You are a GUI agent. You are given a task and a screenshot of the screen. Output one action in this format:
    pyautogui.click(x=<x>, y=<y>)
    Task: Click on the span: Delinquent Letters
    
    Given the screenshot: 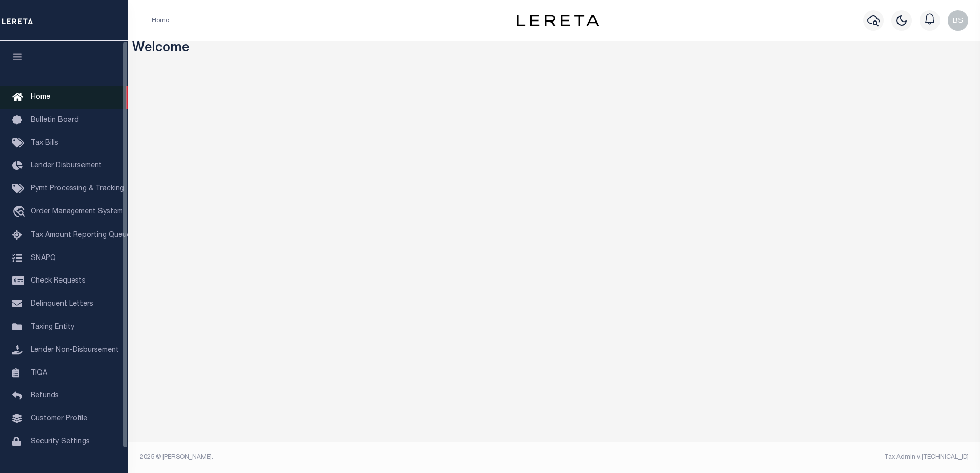 What is the action you would take?
    pyautogui.click(x=62, y=305)
    